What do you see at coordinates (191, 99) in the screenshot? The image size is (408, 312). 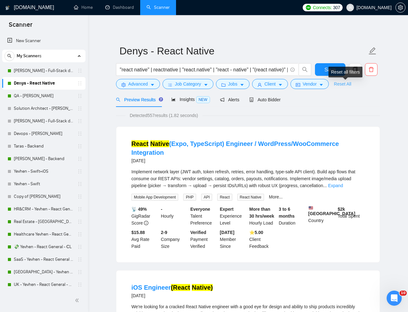 I see `span: Insights` at bounding box center [191, 99].